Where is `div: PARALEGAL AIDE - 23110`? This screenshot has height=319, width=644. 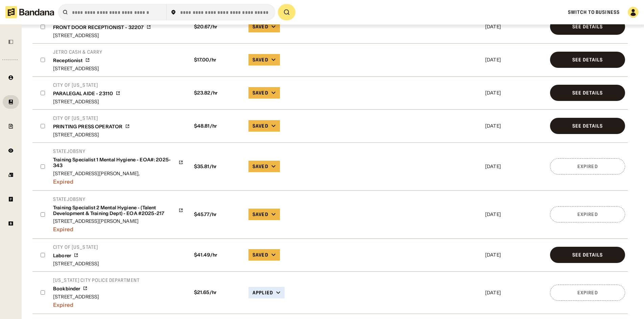
div: PARALEGAL AIDE - 23110 is located at coordinates (83, 94).